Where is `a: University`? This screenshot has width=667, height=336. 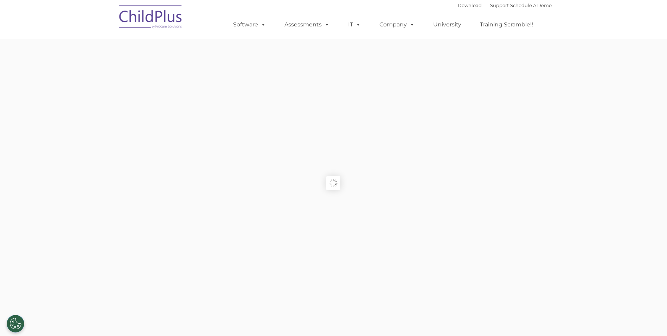 a: University is located at coordinates (447, 25).